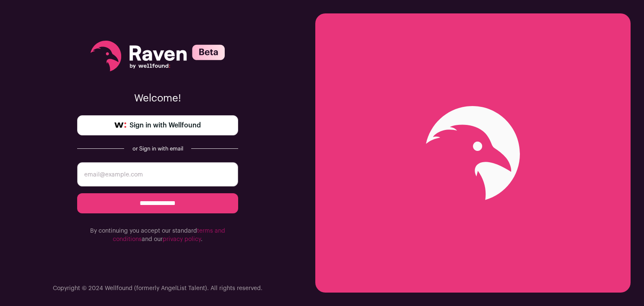 The height and width of the screenshot is (306, 644). I want to click on a: Sign in with Wellfound, so click(158, 126).